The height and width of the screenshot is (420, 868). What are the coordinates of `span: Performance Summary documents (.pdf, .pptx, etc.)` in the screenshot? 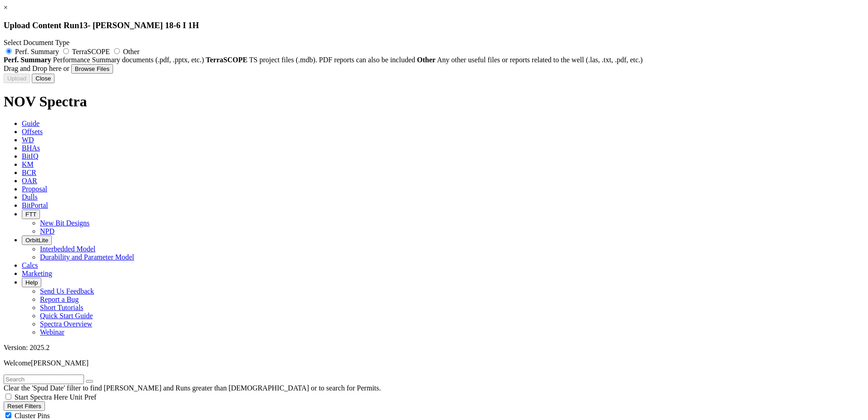 It's located at (129, 59).